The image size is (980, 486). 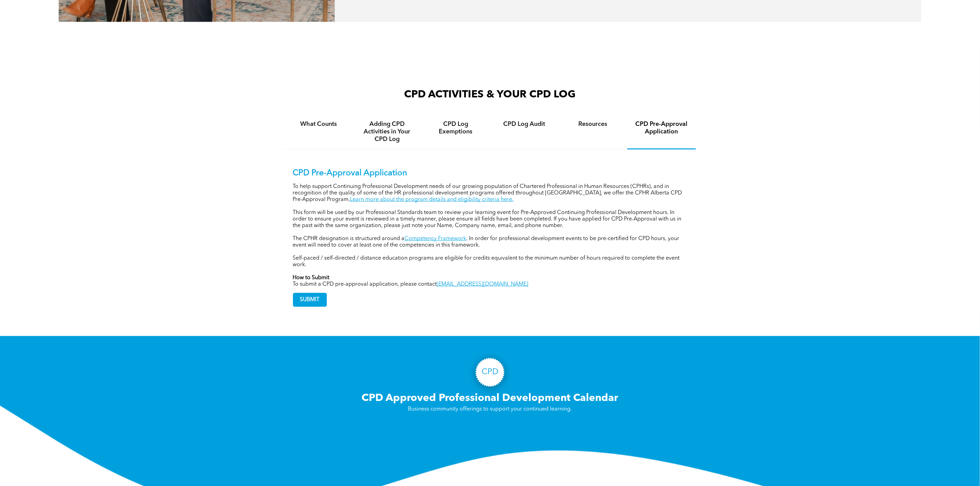 I want to click on p: The CPHR designation is structured around a . In order for professional development events to be ..., so click(x=490, y=242).